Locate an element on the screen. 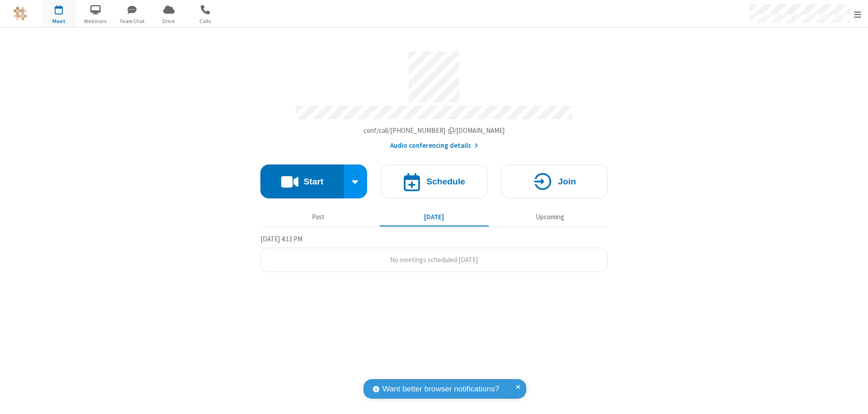 The width and height of the screenshot is (868, 414). button: Schedule is located at coordinates (434, 181).